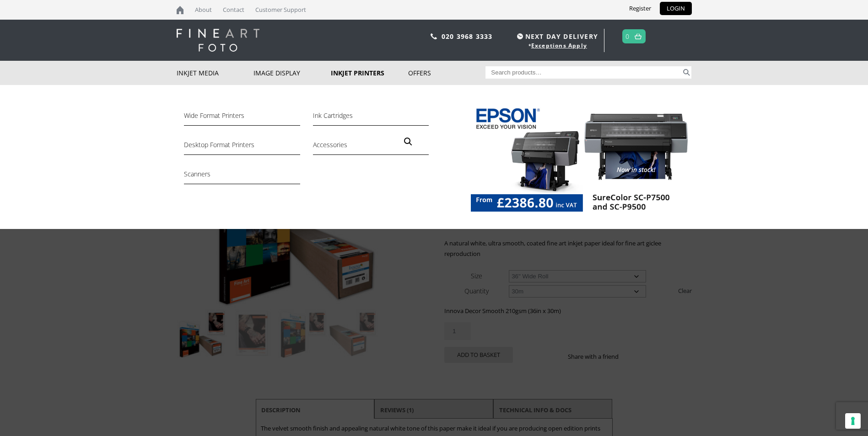 Image resolution: width=868 pixels, height=436 pixels. I want to click on a: LOGIN, so click(676, 8).